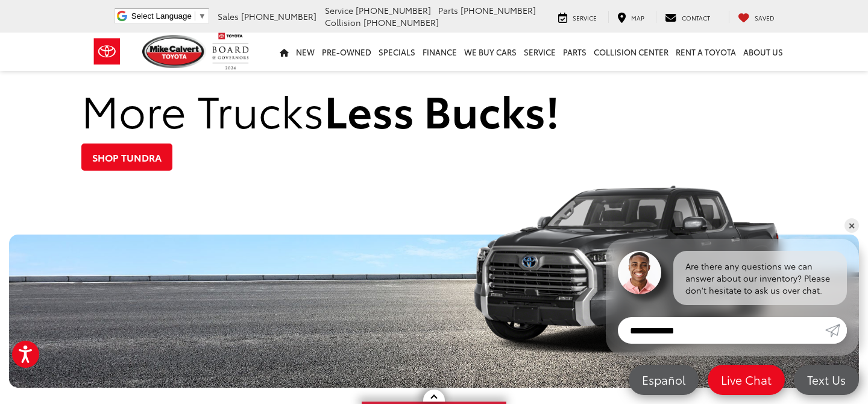 This screenshot has height=404, width=868. What do you see at coordinates (174, 52) in the screenshot?
I see `img: Mike Calvert Toyota` at bounding box center [174, 52].